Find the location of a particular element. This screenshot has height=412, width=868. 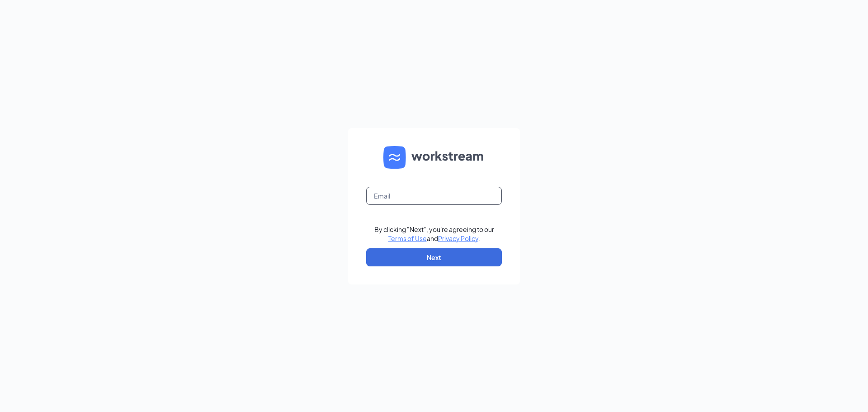

div: By clicking "Next", you're agreeing to our and . is located at coordinates (434, 234).